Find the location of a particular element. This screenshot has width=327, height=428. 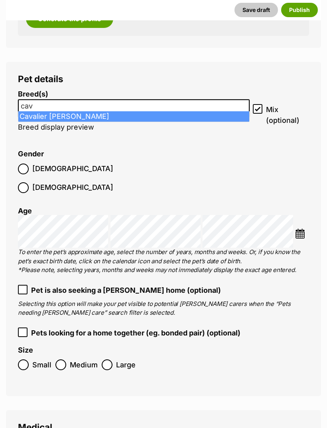

span: Mix (optional) is located at coordinates (288, 115).